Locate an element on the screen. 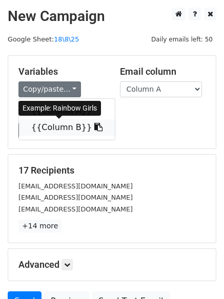 The height and width of the screenshot is (299, 224). a: Daily emails left: 50 is located at coordinates (182, 39).